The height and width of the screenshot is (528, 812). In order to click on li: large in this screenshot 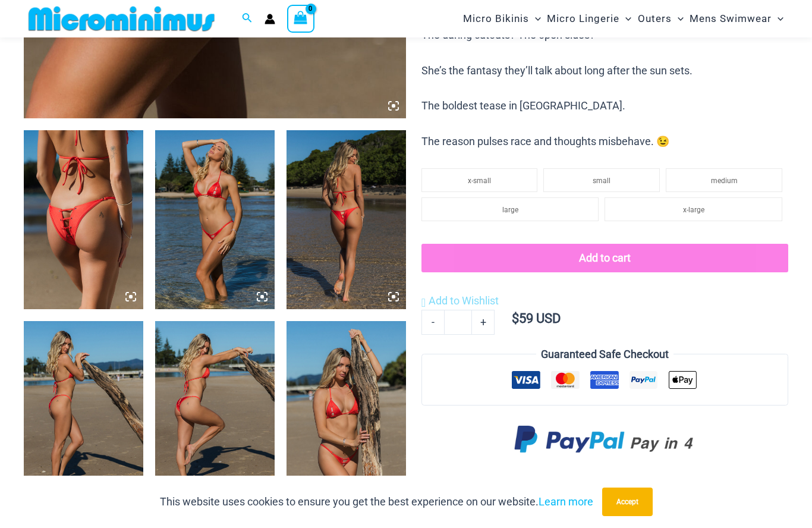, I will do `click(510, 209)`.